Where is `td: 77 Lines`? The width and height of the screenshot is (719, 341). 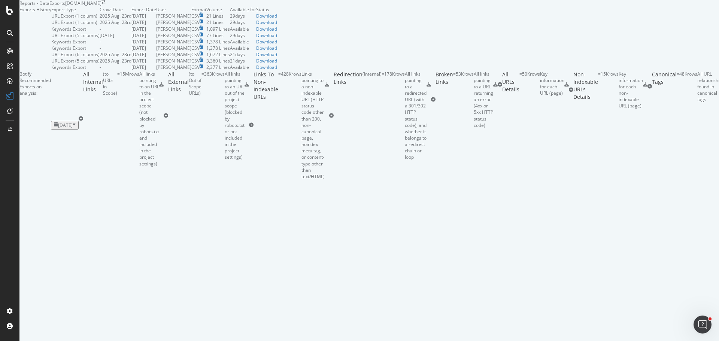
td: 77 Lines is located at coordinates (218, 35).